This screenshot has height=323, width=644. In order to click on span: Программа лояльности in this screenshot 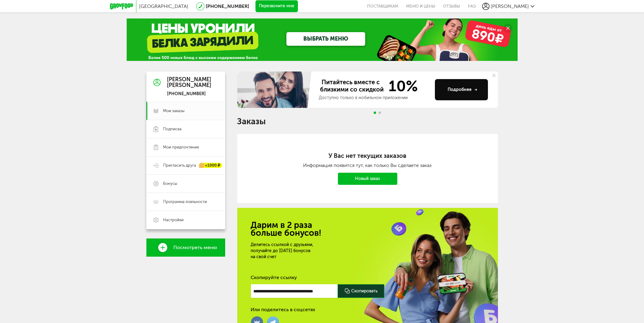, I will do `click(185, 202)`.